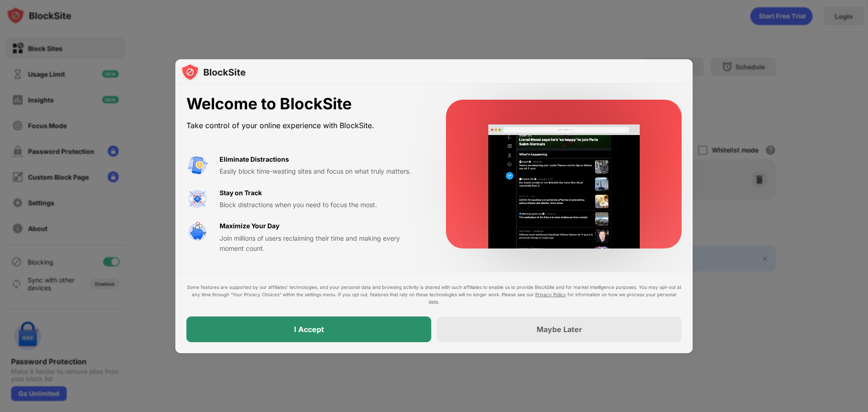 The image size is (868, 412). What do you see at coordinates (197, 232) in the screenshot?
I see `img: value-safe-time.svg` at bounding box center [197, 232].